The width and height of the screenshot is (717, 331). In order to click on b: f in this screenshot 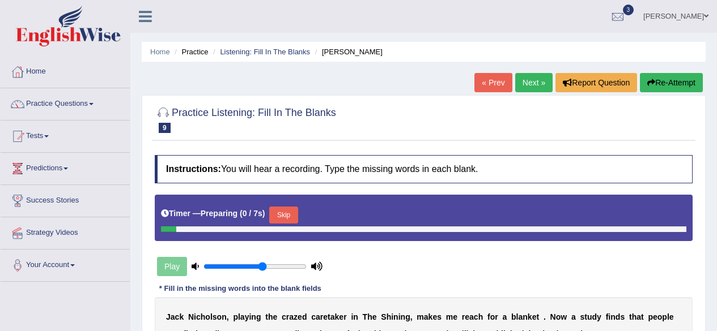, I will do `click(607, 317)`.